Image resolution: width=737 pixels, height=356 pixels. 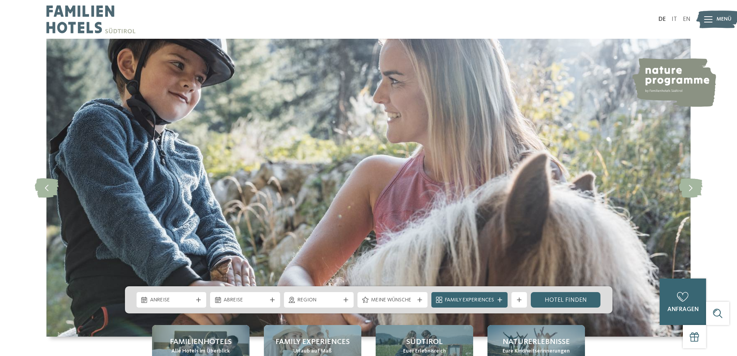 What do you see at coordinates (201, 342) in the screenshot?
I see `span: Familienhotels` at bounding box center [201, 342].